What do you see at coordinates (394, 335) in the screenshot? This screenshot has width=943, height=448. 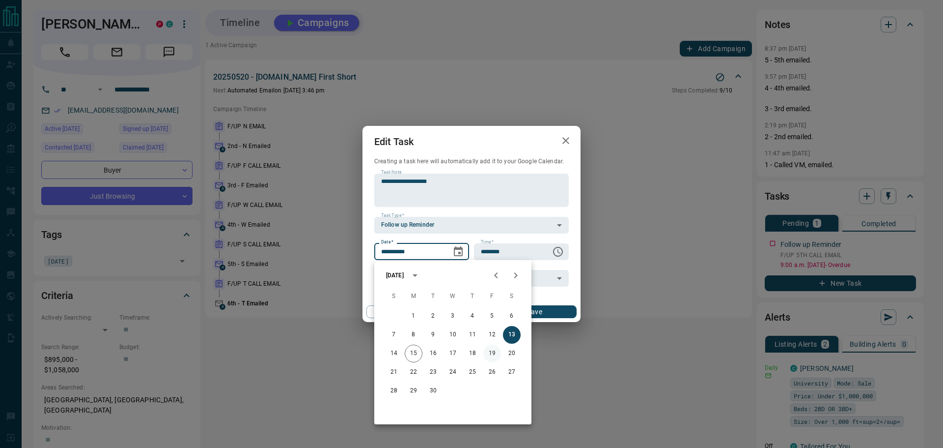 I see `button: 7` at bounding box center [394, 335].